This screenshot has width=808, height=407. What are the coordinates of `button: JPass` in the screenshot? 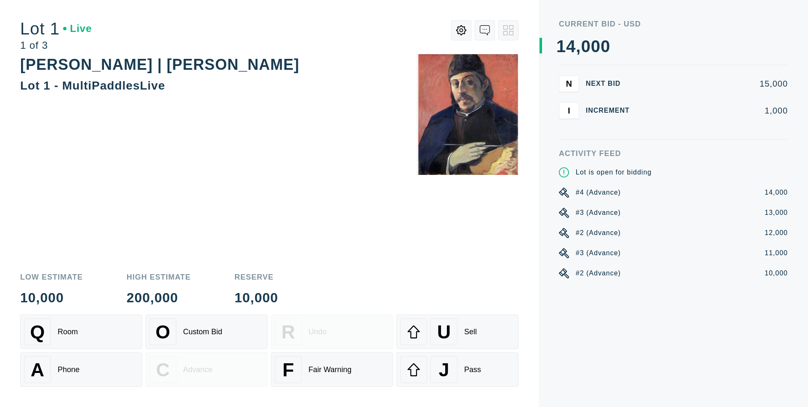 It's located at (457, 370).